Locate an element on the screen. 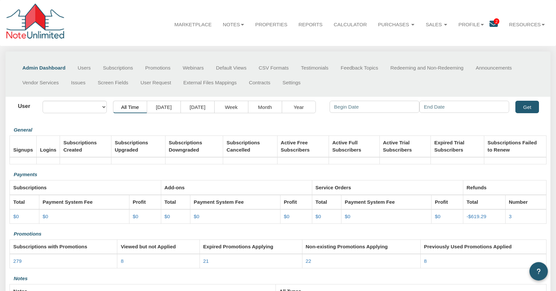 The width and height of the screenshot is (556, 291). th: Active Trial Subscribers is located at coordinates (405, 146).